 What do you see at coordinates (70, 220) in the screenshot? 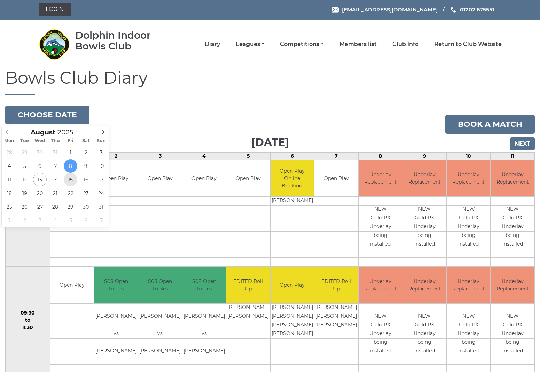
I see `span: September 5, 2025` at bounding box center [70, 220].